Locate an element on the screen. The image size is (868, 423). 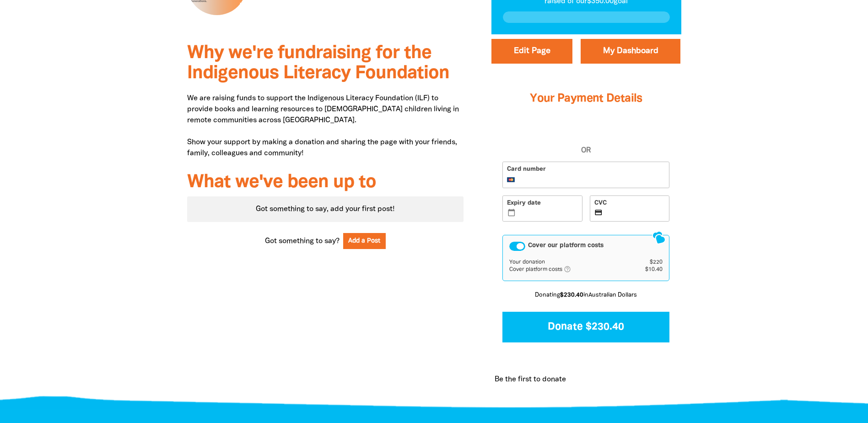
b: $230.40 is located at coordinates (571, 295).